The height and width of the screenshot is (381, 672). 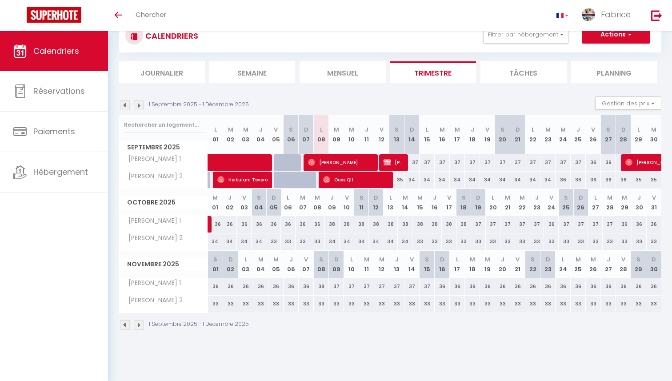 What do you see at coordinates (199, 104) in the screenshot?
I see `p: 1 Septembre 2025 - 1 Décembre 2025` at bounding box center [199, 104].